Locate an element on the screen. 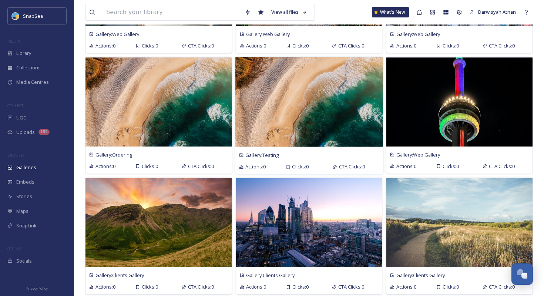 The width and height of the screenshot is (544, 296). span: SnapSea is located at coordinates (33, 16).